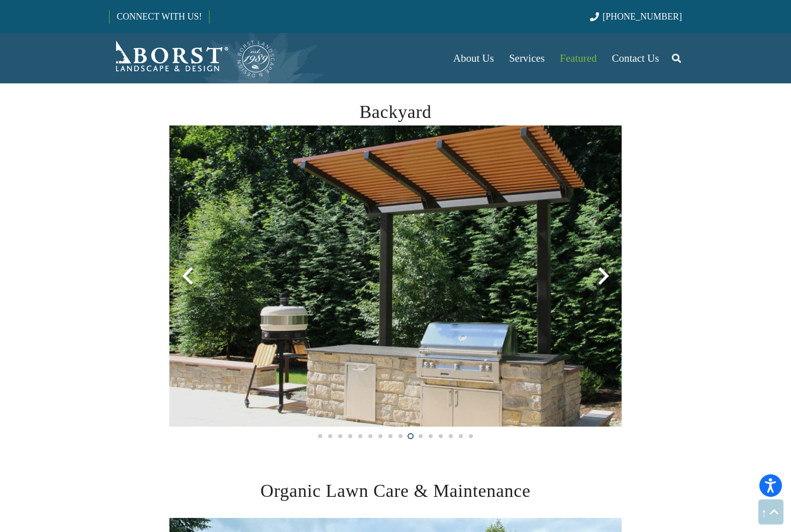 The width and height of the screenshot is (791, 532). What do you see at coordinates (676, 58) in the screenshot?
I see `a: Search` at bounding box center [676, 58].